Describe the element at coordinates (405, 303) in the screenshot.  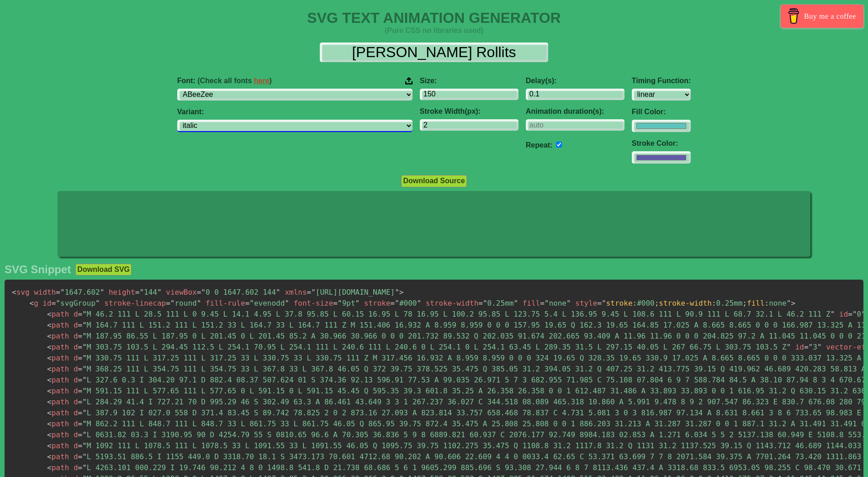
I see `span: #000` at that location.